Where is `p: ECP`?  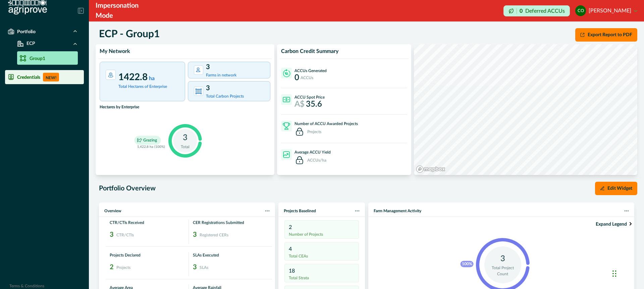
p: ECP is located at coordinates (30, 44).